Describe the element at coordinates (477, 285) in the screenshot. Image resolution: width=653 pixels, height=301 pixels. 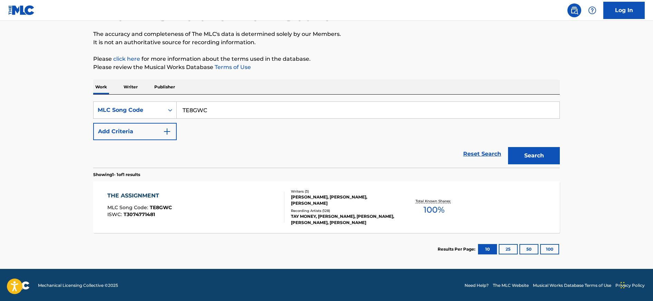
I see `a: Need Help?` at that location.